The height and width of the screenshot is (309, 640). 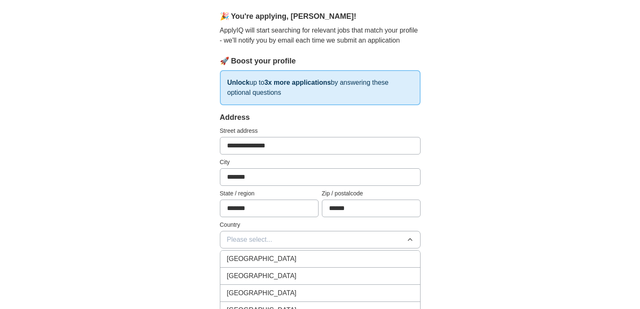 I want to click on label: Street address, so click(x=320, y=131).